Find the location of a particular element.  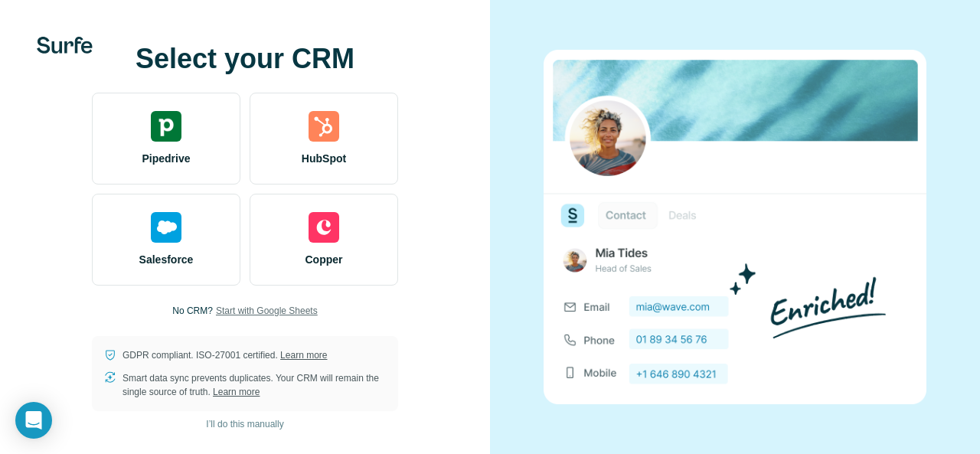

p: Smart data sync prevents duplicates. Your CRM will remain the single source of truth. is located at coordinates (254, 385).